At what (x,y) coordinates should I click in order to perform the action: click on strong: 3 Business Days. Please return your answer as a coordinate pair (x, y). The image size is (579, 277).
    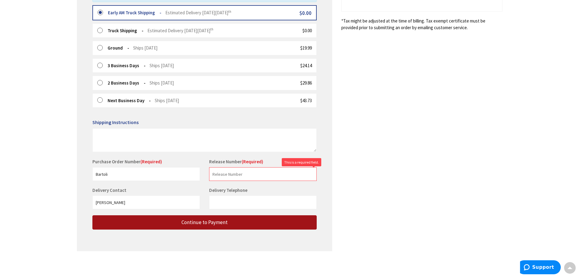
    Looking at the image, I should click on (127, 65).